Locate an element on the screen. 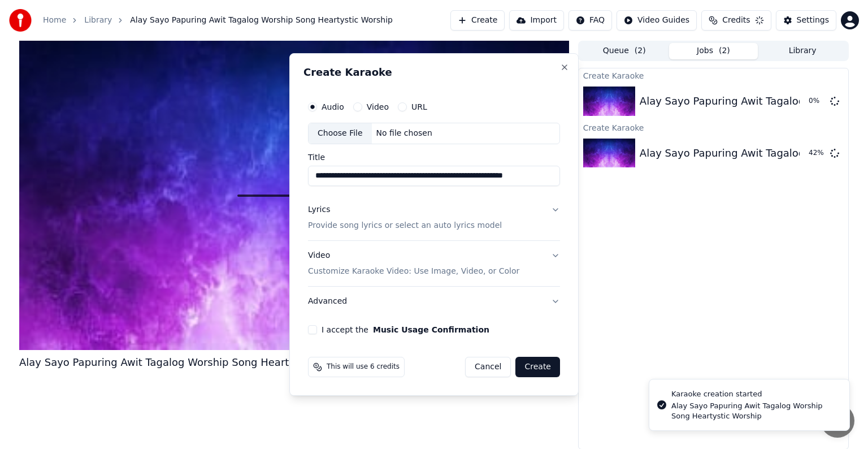  button: Advanced is located at coordinates (434, 302).